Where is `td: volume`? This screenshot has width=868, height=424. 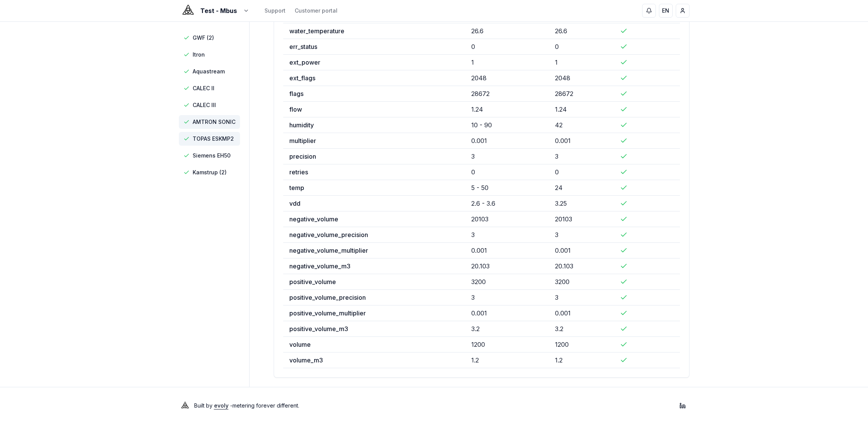 td: volume is located at coordinates (374, 344).